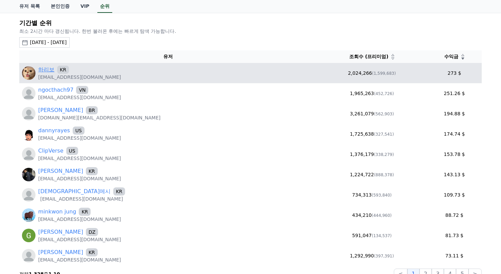 The height and width of the screenshot is (274, 501). I want to click on span: DZ, so click(92, 232).